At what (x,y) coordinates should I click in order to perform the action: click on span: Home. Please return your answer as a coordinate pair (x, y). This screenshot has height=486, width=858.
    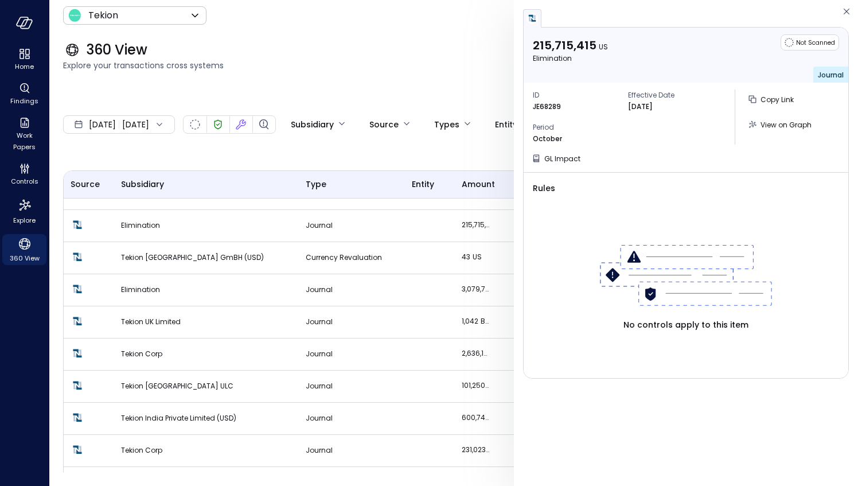
    Looking at the image, I should click on (24, 67).